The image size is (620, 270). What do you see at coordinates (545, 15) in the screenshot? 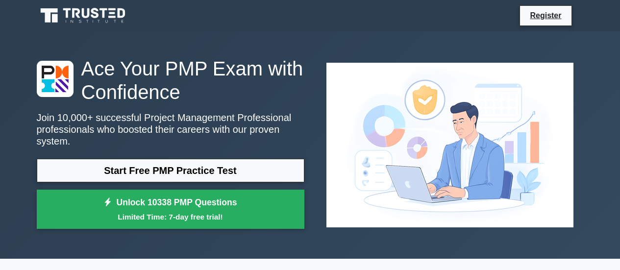
I see `a: Register` at bounding box center [545, 15].